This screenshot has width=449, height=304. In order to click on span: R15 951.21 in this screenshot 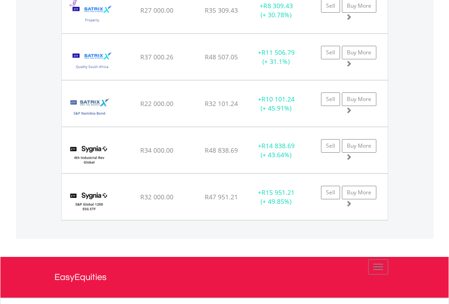, I will do `click(278, 192)`.